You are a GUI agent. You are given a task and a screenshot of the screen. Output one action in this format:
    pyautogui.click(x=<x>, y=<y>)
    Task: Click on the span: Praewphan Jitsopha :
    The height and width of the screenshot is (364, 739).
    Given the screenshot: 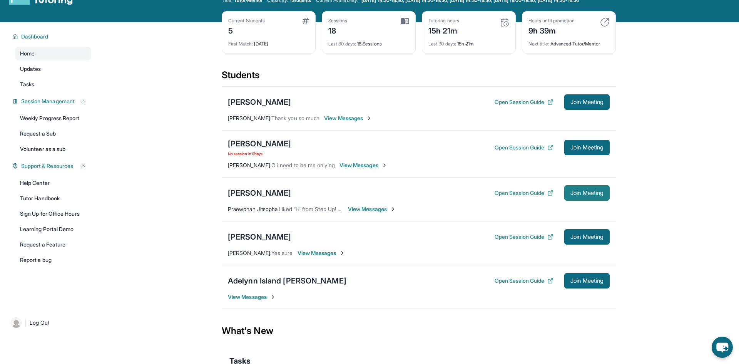 What is the action you would take?
    pyautogui.click(x=253, y=209)
    